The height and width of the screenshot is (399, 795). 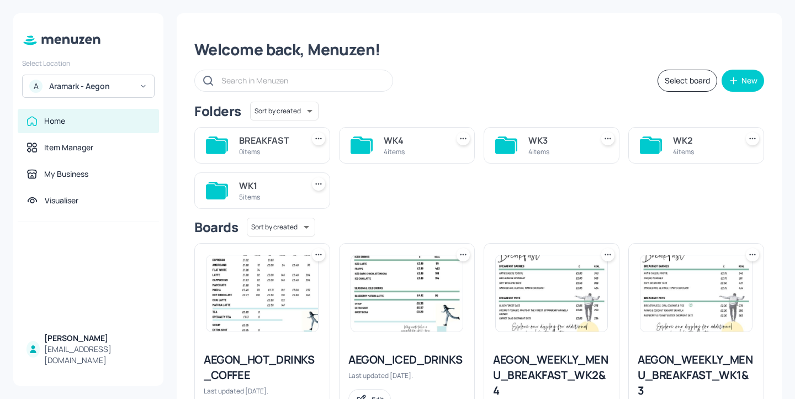 I want to click on img: 2025-08-01-17540401602505w12ejh9169.jpeg, so click(x=407, y=293).